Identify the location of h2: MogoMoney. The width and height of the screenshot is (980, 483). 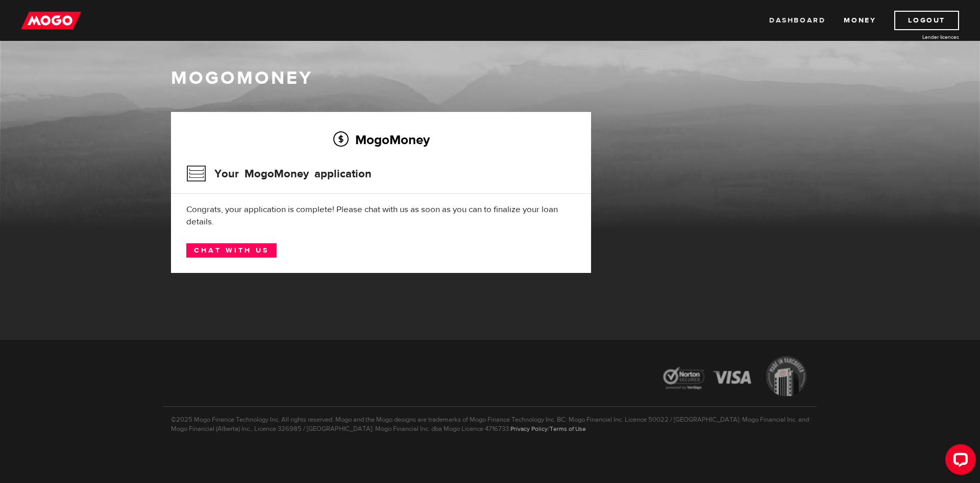
(381, 139).